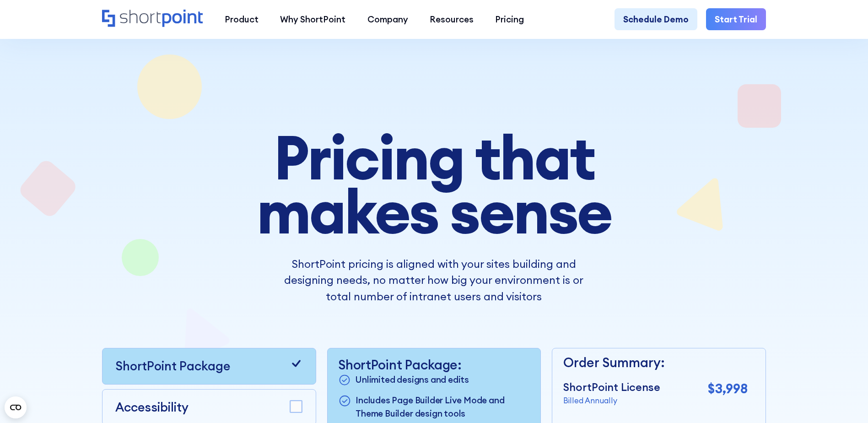 Image resolution: width=868 pixels, height=423 pixels. I want to click on button: Open CMP widget, so click(16, 407).